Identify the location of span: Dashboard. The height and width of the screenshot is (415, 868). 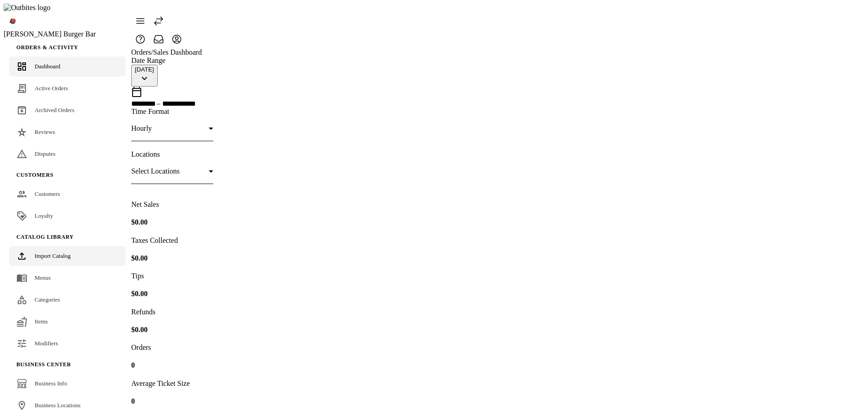
(48, 66).